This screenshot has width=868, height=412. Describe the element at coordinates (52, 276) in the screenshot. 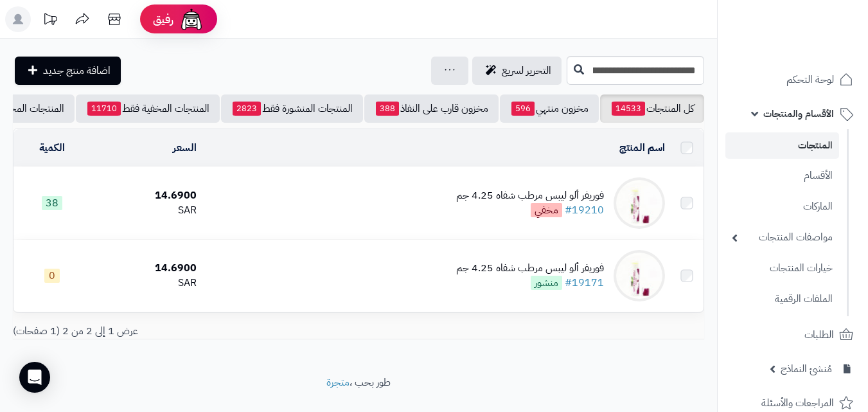

I see `span: 0` at that location.